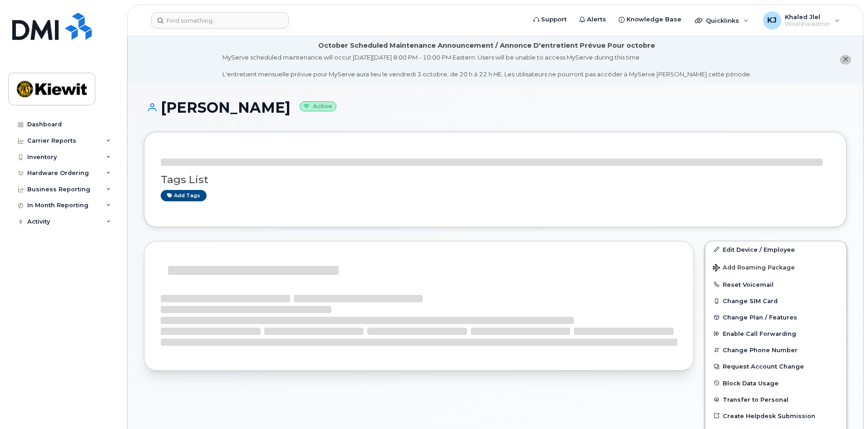  I want to click on small: Active, so click(318, 106).